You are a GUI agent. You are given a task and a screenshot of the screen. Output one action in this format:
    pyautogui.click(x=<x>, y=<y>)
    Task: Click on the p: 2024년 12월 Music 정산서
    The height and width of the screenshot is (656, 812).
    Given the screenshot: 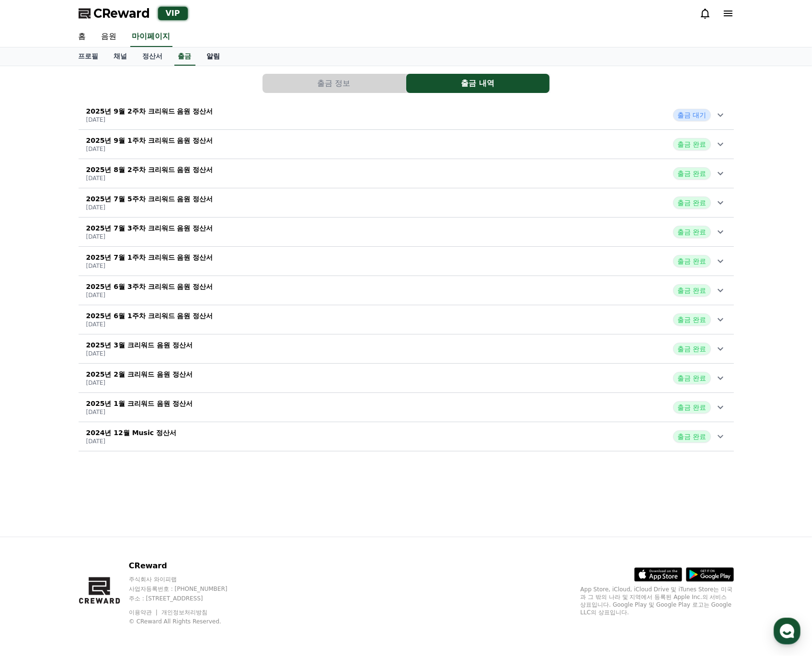 What is the action you would take?
    pyautogui.click(x=131, y=433)
    